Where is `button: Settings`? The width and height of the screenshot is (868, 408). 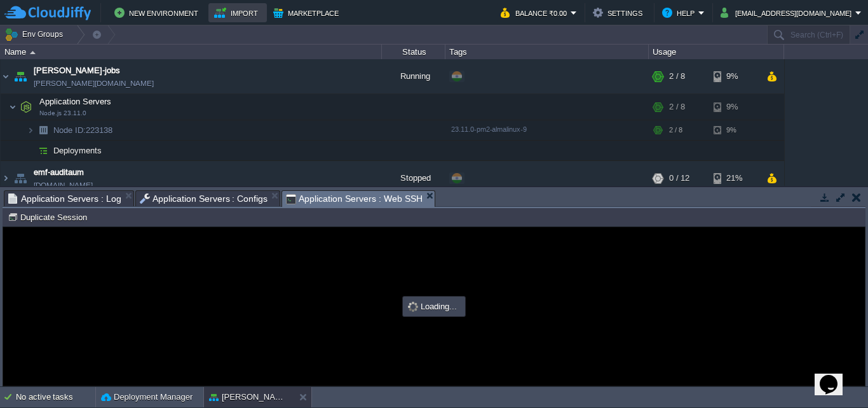 button: Settings is located at coordinates (620, 13).